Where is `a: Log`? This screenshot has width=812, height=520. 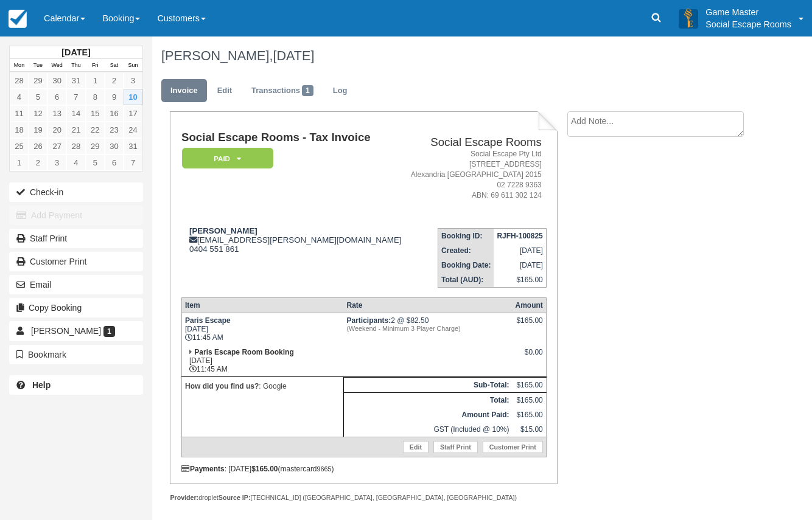
a: Log is located at coordinates (340, 91).